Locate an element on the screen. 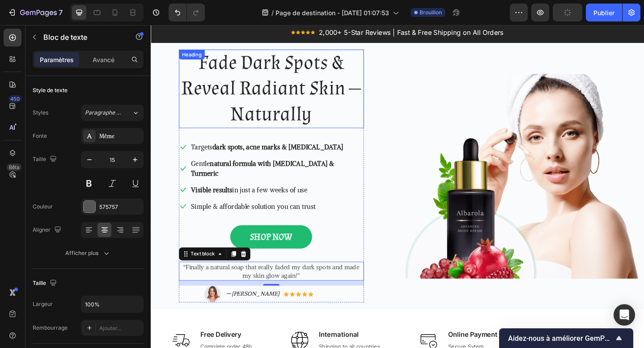  input: Auto is located at coordinates (112, 304).